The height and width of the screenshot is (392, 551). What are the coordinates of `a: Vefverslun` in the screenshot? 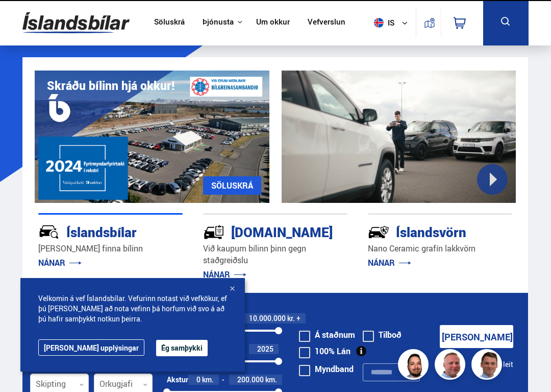 It's located at (327, 22).